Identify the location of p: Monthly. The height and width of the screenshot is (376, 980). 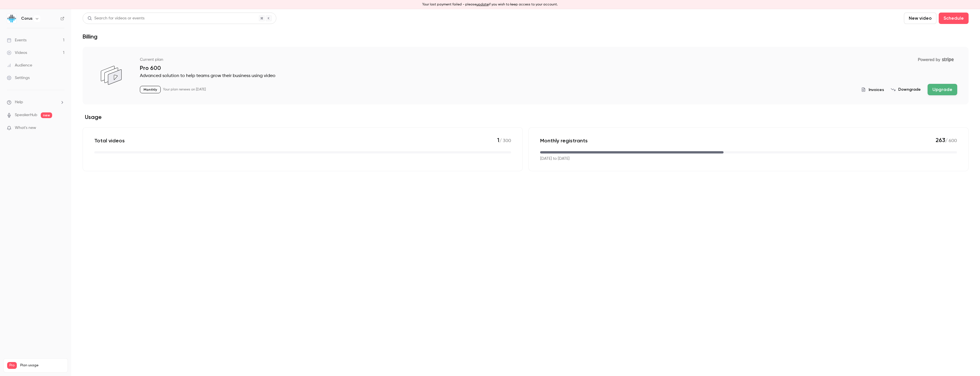
(150, 90).